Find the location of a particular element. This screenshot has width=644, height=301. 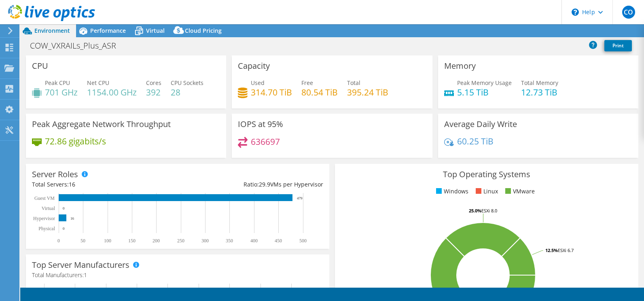

text: 150 is located at coordinates (132, 241).